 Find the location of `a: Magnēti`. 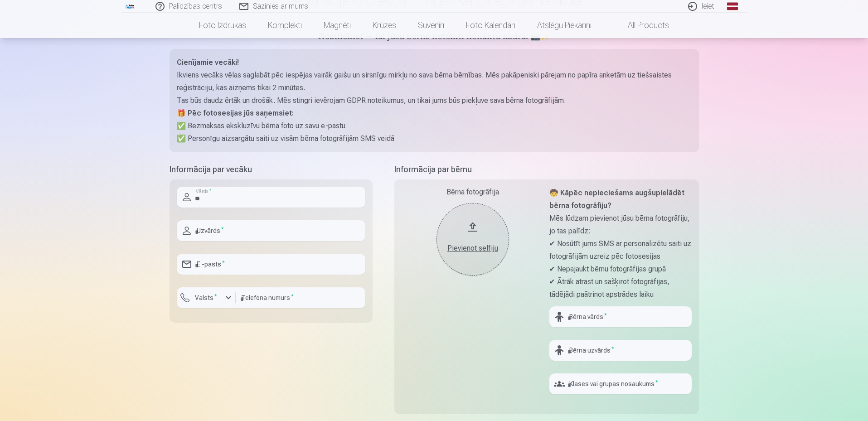

a: Magnēti is located at coordinates (337, 26).